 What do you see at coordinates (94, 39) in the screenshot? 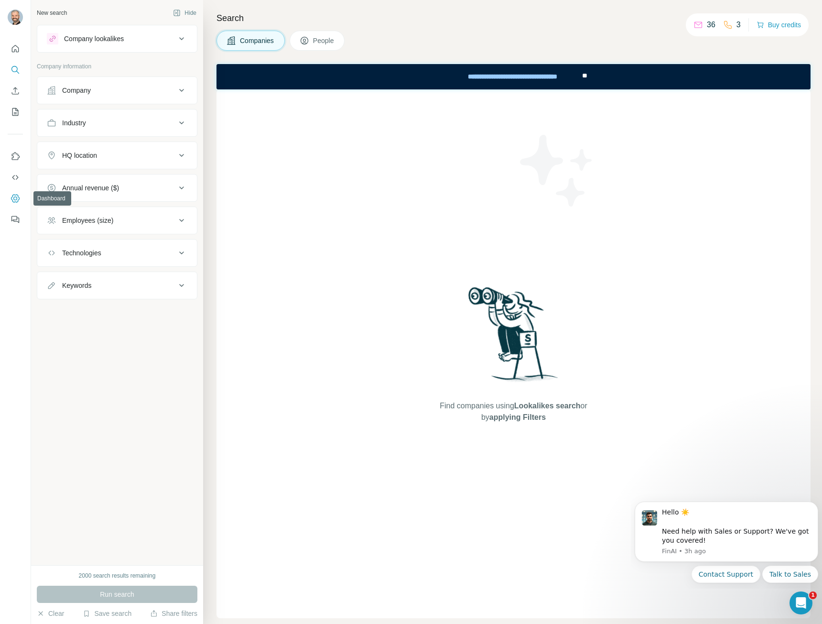
I see `div: Company lookalikes` at bounding box center [94, 39].